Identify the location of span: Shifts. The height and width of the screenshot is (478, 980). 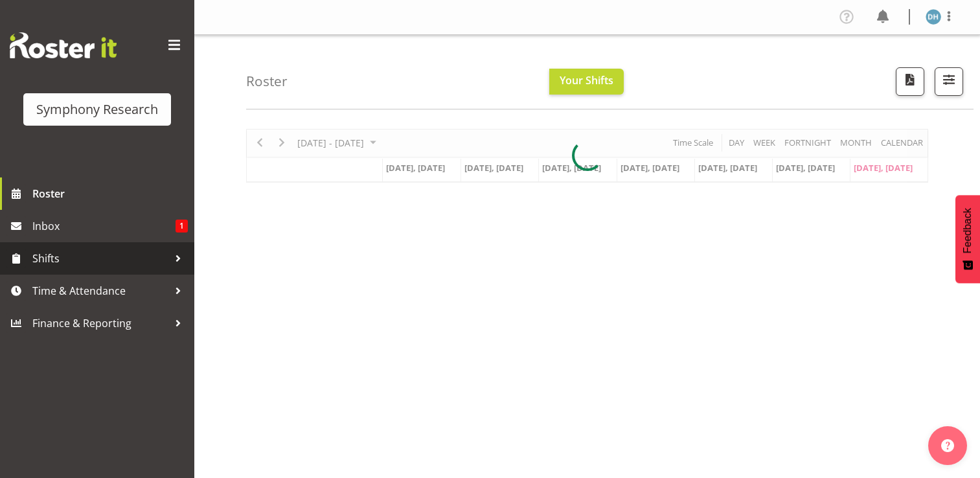
(100, 258).